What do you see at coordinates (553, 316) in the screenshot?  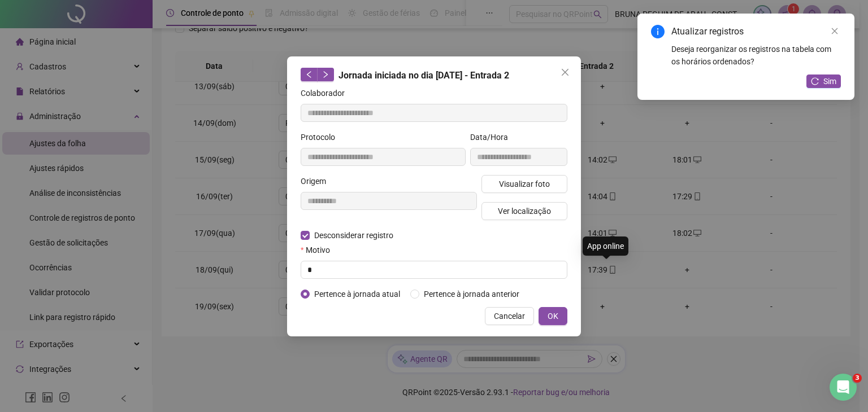 I see `span: OK` at bounding box center [553, 316].